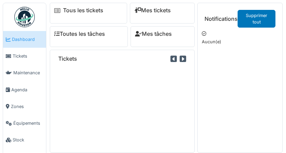 The height and width of the screenshot is (153, 286). Describe the element at coordinates (221, 19) in the screenshot. I see `h6: Notifications` at that location.